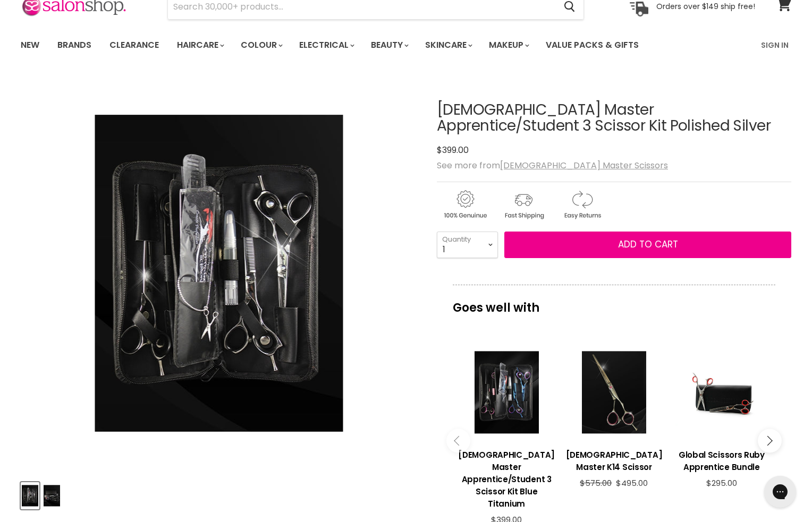 The width and height of the screenshot is (812, 522). Describe the element at coordinates (613, 302) in the screenshot. I see `p: Goes well with` at that location.